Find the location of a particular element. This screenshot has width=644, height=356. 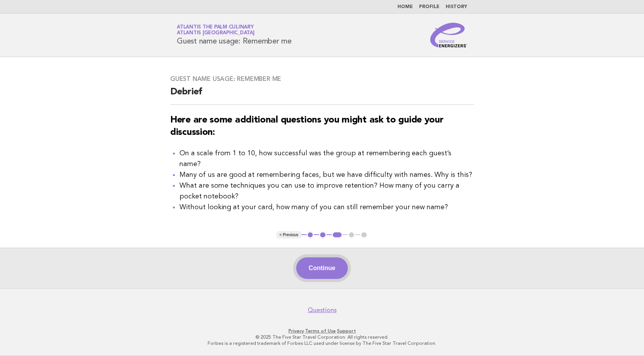

button: Continue is located at coordinates (322, 268).